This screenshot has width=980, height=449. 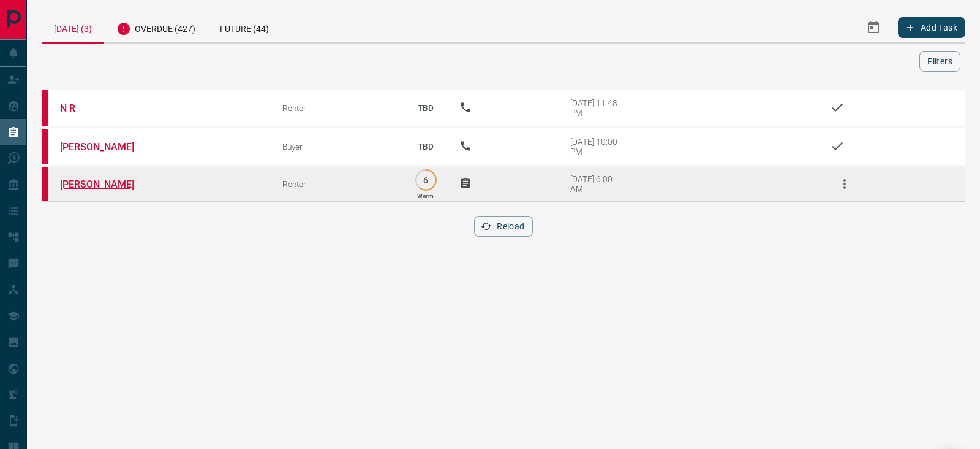 I want to click on button: Select Date Range, so click(x=874, y=28).